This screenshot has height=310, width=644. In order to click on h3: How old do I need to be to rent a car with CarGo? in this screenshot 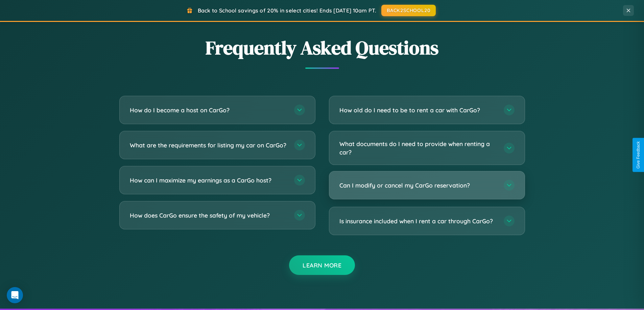, I will do `click(418, 110)`.